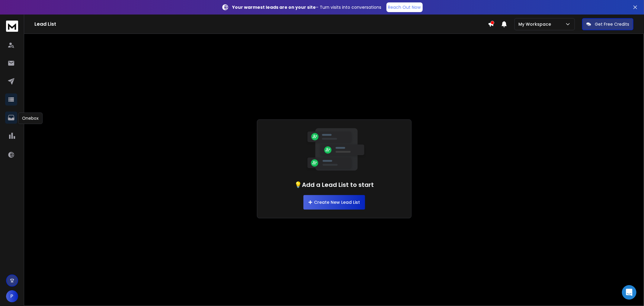 This screenshot has height=306, width=644. Describe the element at coordinates (404, 8) in the screenshot. I see `p: Reach Out Now` at that location.